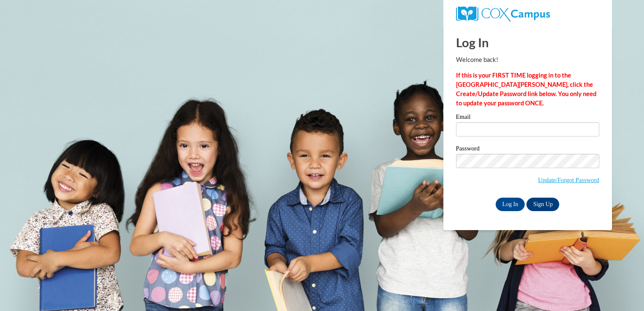 The height and width of the screenshot is (311, 644). What do you see at coordinates (543, 204) in the screenshot?
I see `a: Sign Up` at bounding box center [543, 204].